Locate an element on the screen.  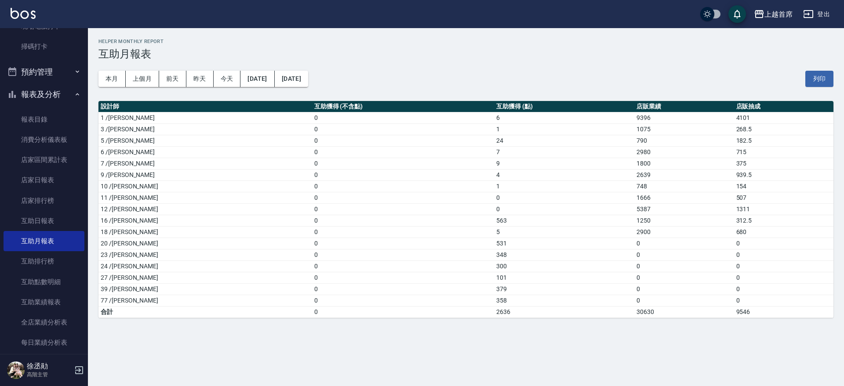
td: 563 is located at coordinates (564, 221).